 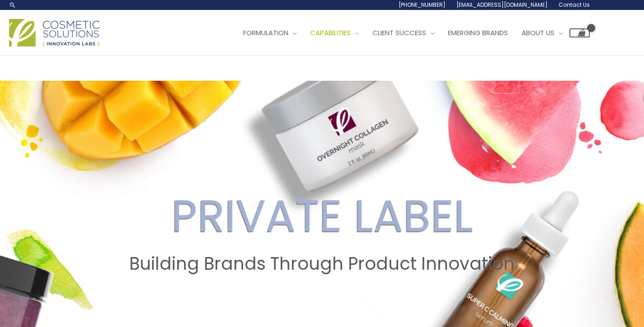 What do you see at coordinates (322, 264) in the screenshot?
I see `h2: Building Brands Through Product Innovation` at bounding box center [322, 264].